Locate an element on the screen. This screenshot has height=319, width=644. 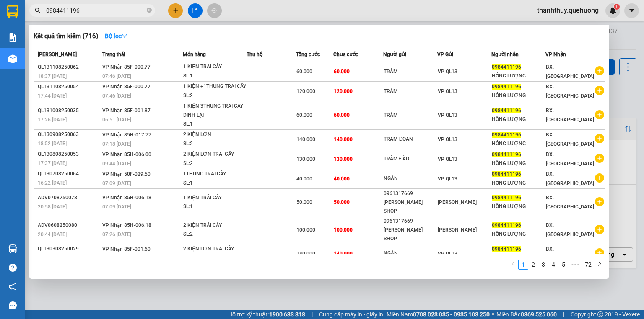
span: Trạng thái is located at coordinates (114, 55).